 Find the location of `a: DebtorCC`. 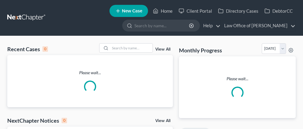

a: DebtorCC is located at coordinates (278, 11).